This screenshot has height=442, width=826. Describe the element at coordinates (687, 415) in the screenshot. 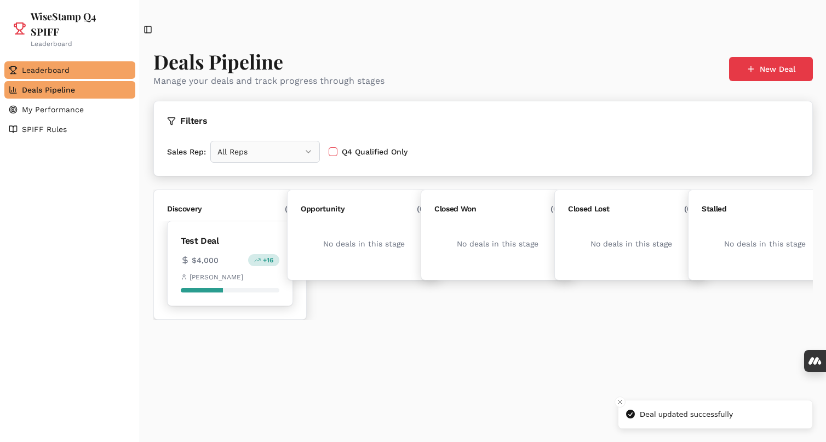

I see `div: Deal updated successfully` at that location.